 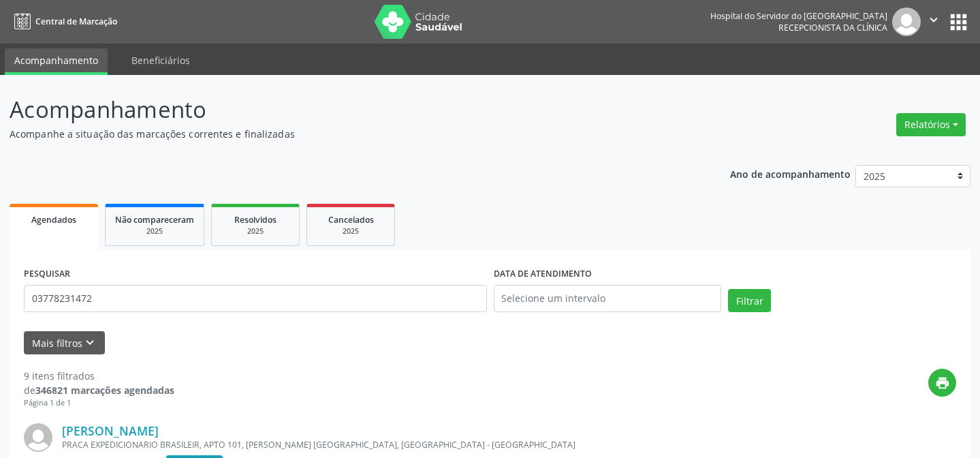 What do you see at coordinates (161, 60) in the screenshot?
I see `a: Beneficiários` at bounding box center [161, 60].